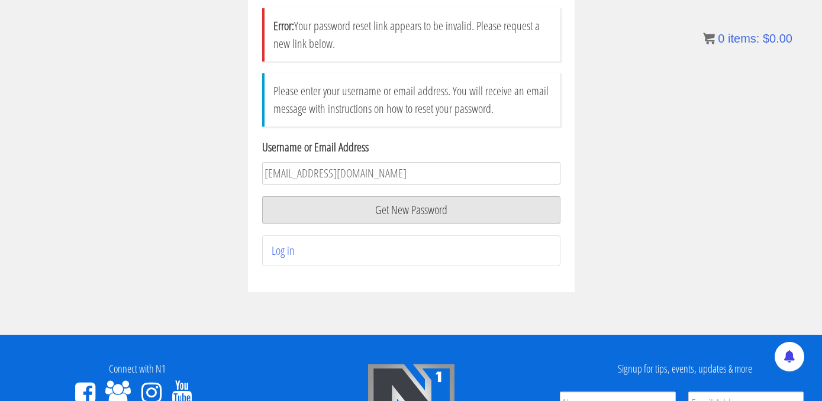 This screenshot has height=401, width=822. Describe the element at coordinates (283, 25) in the screenshot. I see `strong: Error:` at that location.